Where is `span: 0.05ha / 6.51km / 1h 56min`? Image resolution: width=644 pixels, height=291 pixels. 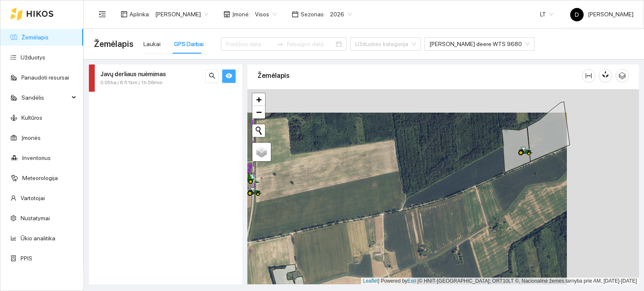
span: 0.05ha / 6.51km / 1h 56min is located at coordinates (131, 83).